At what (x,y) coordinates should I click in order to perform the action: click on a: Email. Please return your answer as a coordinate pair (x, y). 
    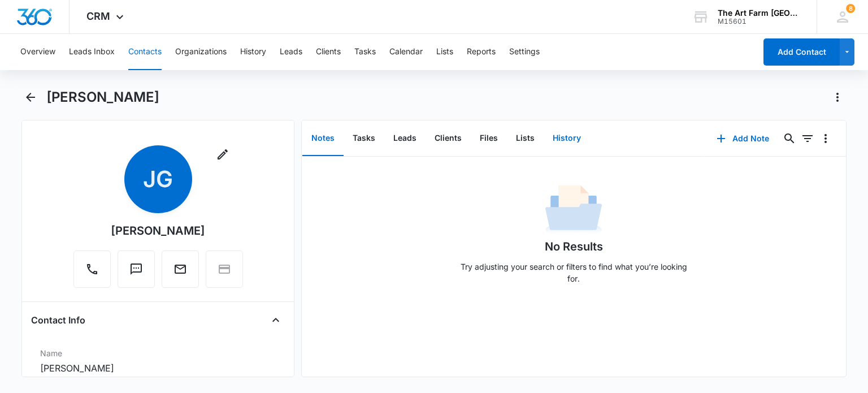
    Looking at the image, I should click on (180, 273).